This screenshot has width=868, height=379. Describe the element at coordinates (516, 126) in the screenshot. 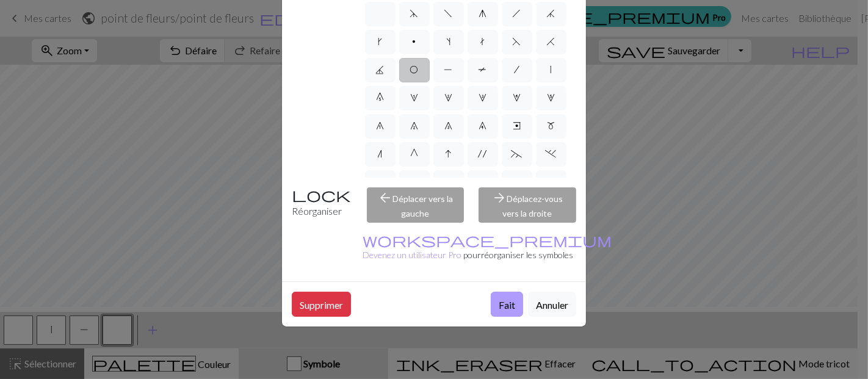

I see `span: e` at that location.